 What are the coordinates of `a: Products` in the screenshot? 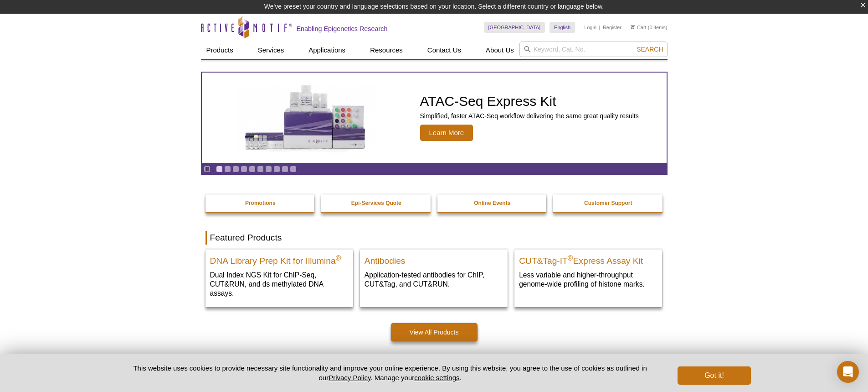 It's located at (220, 51).